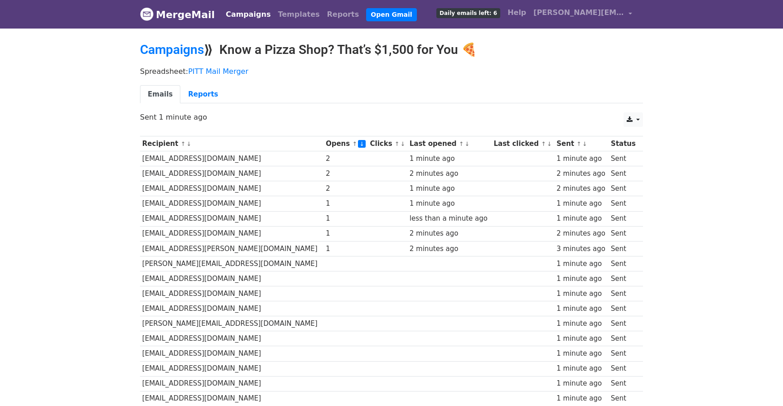  Describe the element at coordinates (147, 14) in the screenshot. I see `img: MergeMail logo` at that location.